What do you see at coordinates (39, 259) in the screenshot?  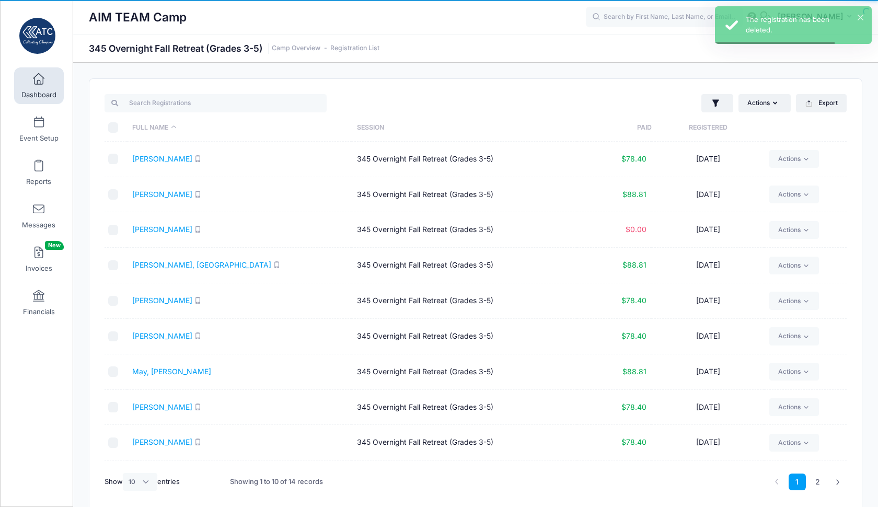 I see `a: InvoicesNew` at bounding box center [39, 259].